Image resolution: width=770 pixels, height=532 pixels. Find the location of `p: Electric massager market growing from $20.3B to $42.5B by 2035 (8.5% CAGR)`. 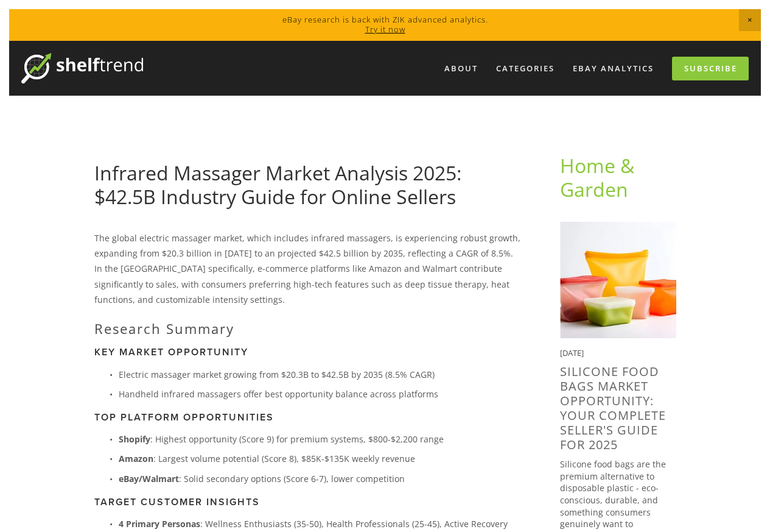

p: Electric massager market growing from $20.3B to $42.5B by 2035 (8.5% CAGR) is located at coordinates (320, 374).